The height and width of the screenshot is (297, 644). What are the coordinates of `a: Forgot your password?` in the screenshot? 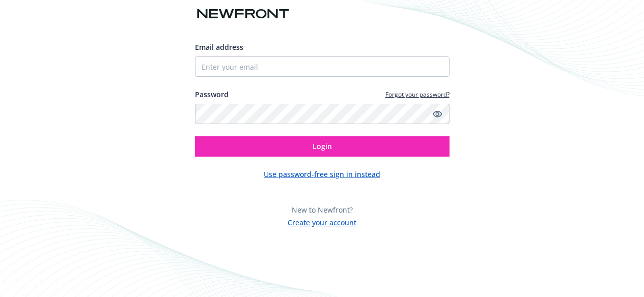 It's located at (417, 94).